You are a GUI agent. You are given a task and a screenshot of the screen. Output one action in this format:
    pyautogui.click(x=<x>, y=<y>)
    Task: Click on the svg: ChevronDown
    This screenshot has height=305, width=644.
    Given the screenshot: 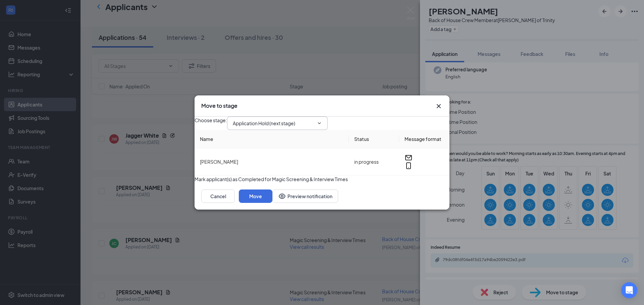 What is the action you would take?
    pyautogui.click(x=319, y=123)
    